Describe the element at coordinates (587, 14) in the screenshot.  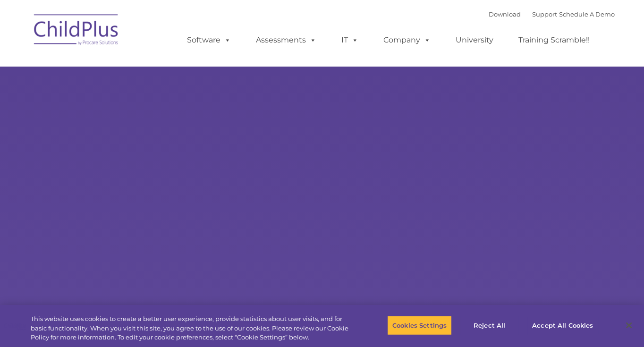
I see `a: Schedule A Demo` at that location.